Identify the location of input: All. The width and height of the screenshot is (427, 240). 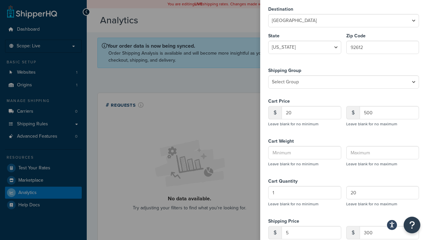
(382, 47).